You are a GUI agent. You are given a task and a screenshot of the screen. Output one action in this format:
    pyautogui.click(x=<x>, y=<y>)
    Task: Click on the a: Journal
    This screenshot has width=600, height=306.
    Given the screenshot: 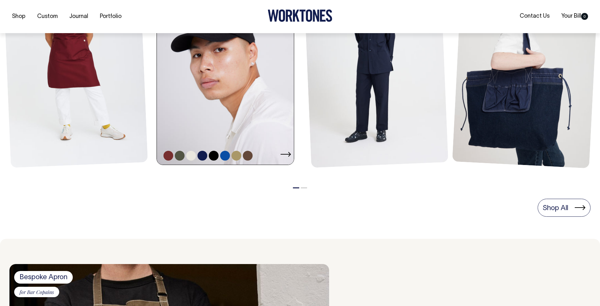 What is the action you would take?
    pyautogui.click(x=79, y=16)
    